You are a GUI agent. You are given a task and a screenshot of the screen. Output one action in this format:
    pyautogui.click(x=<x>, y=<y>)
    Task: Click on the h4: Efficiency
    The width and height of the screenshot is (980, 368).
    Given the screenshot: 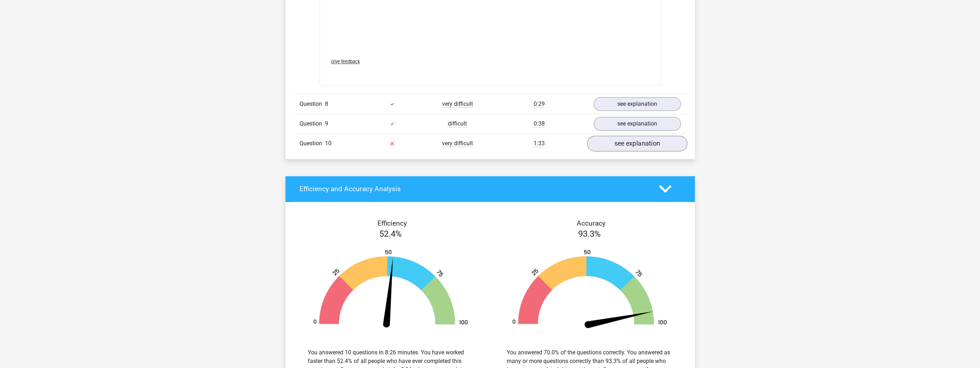 What is the action you would take?
    pyautogui.click(x=392, y=223)
    